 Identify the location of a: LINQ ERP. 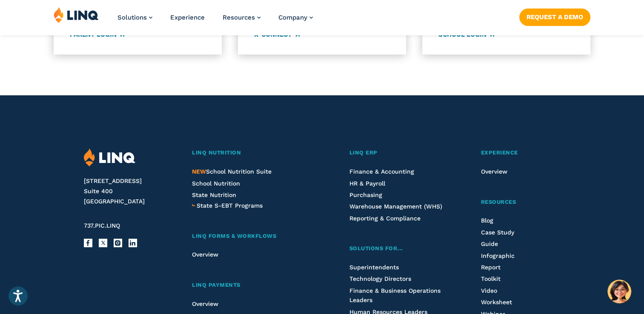
(398, 153).